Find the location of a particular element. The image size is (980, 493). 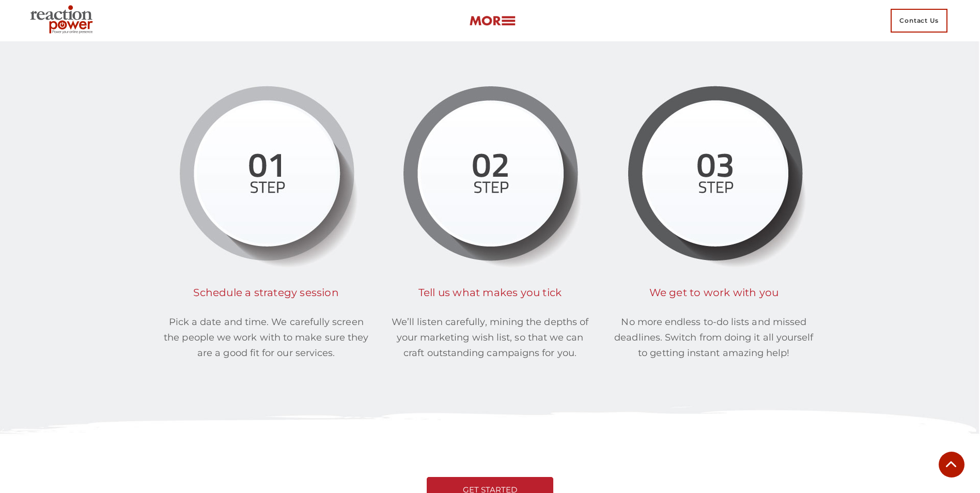

img: more-btn.png is located at coordinates (492, 20).